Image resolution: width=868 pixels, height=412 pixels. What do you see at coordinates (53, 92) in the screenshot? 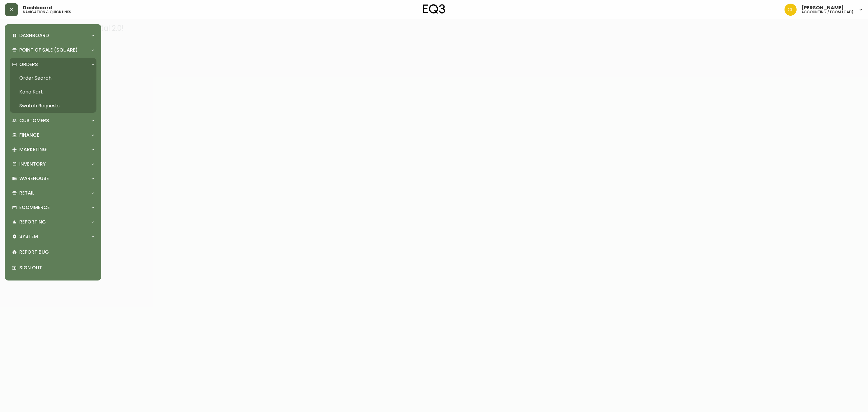
I see `a: Kona Kart` at bounding box center [53, 92].